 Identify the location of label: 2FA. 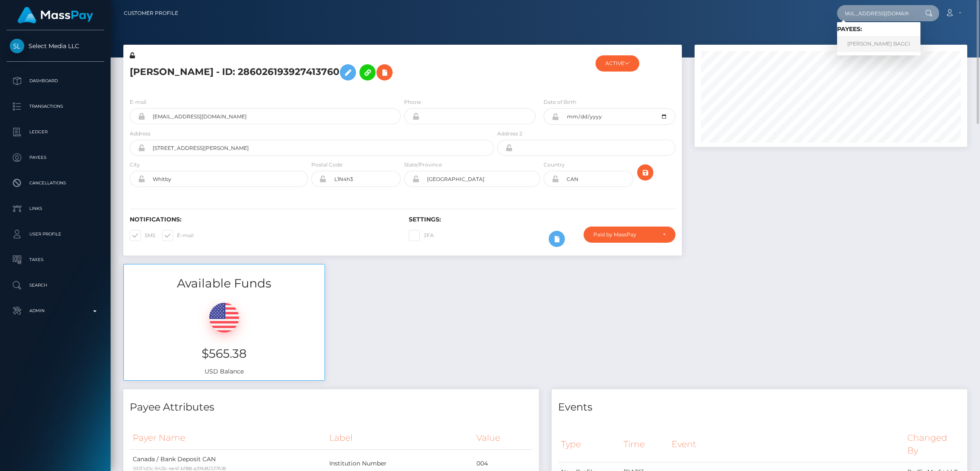
(421, 235).